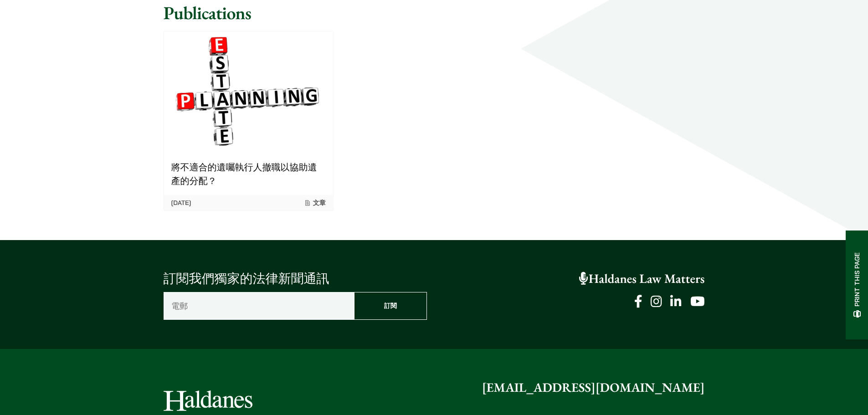  What do you see at coordinates (642, 279) in the screenshot?
I see `a: Haldanes Law Matters` at bounding box center [642, 279].